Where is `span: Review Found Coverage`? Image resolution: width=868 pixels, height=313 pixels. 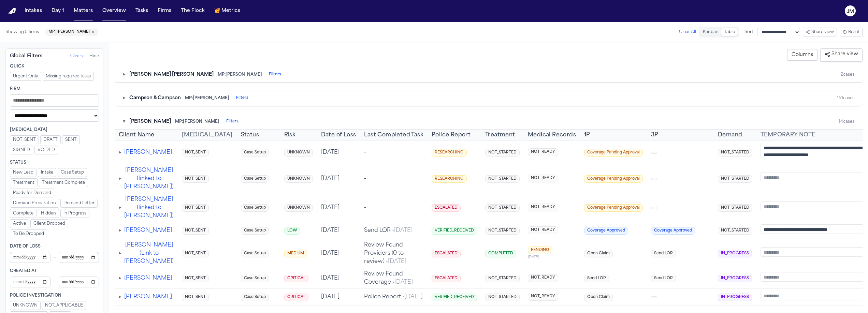
span: Review Found Coverage is located at coordinates (389, 278).